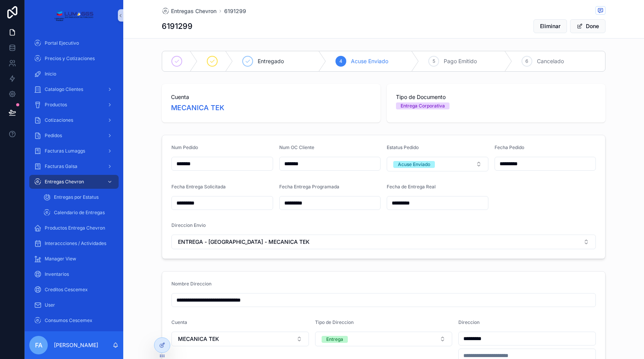  Describe the element at coordinates (178, 26) in the screenshot. I see `h1: 6191299` at that location.